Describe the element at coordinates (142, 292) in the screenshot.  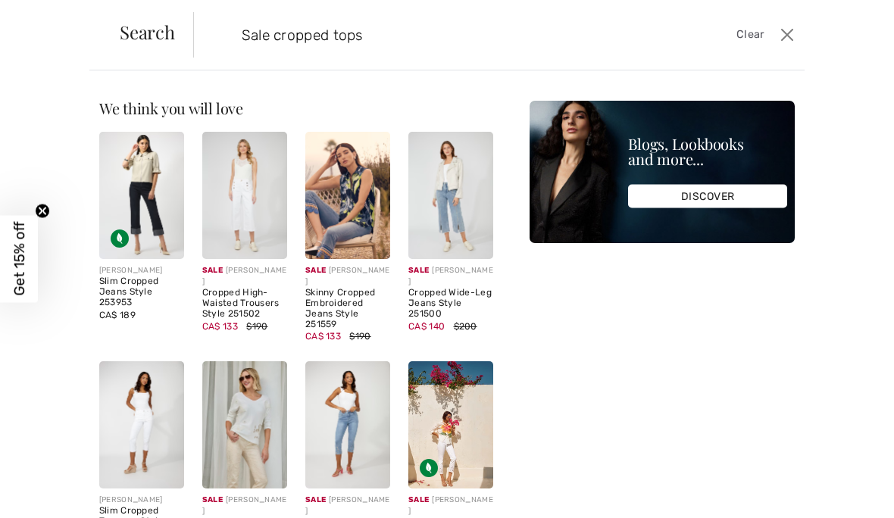
I see `div: Slim Cropped Jeans Style 253953` at that location.